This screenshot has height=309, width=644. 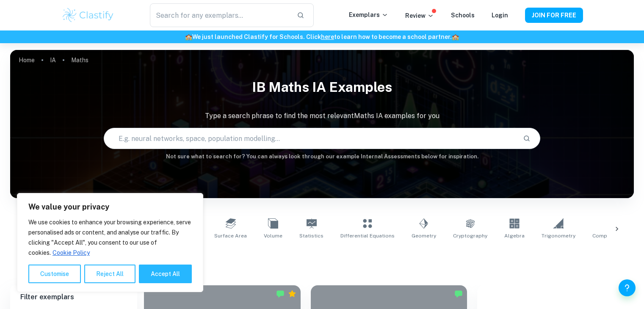 I want to click on a: Cookie Policy, so click(x=71, y=253).